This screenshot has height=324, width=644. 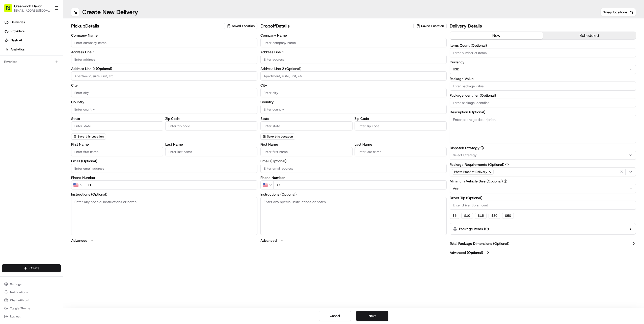 What do you see at coordinates (543, 52) in the screenshot?
I see `input: Enter number of items` at bounding box center [543, 52].